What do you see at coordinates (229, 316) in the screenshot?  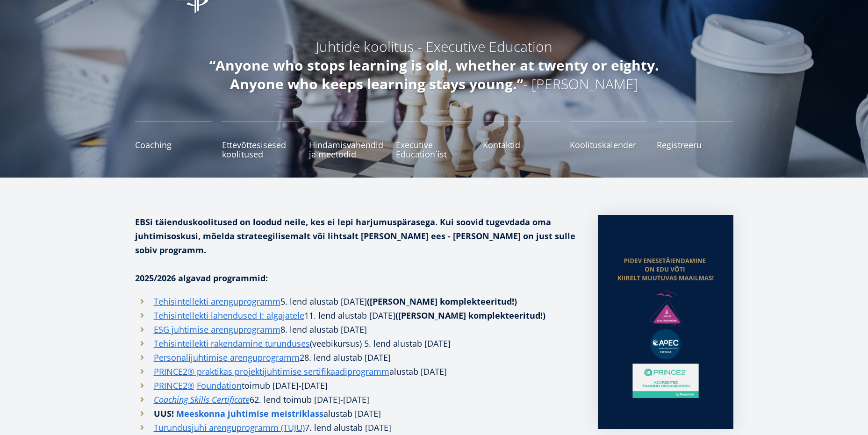 I see `a: Tehisintellekti lahendused I: algajatele` at bounding box center [229, 316].